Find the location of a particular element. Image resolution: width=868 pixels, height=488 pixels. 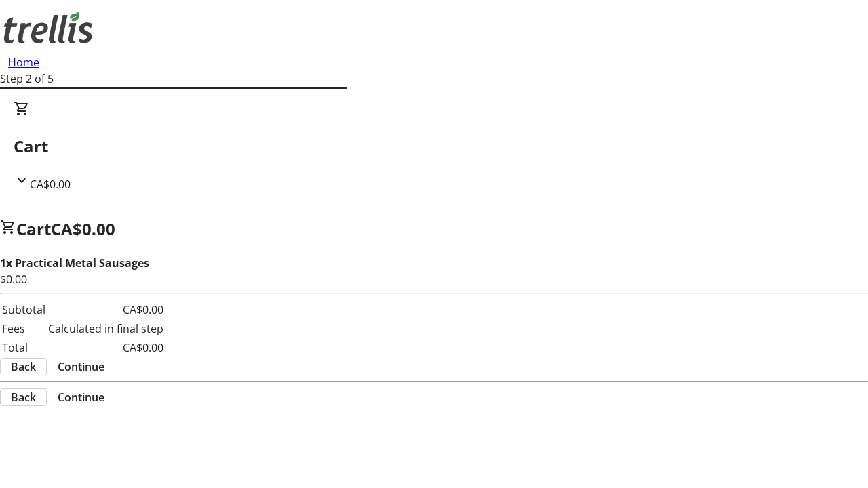

td: Total is located at coordinates (24, 348).